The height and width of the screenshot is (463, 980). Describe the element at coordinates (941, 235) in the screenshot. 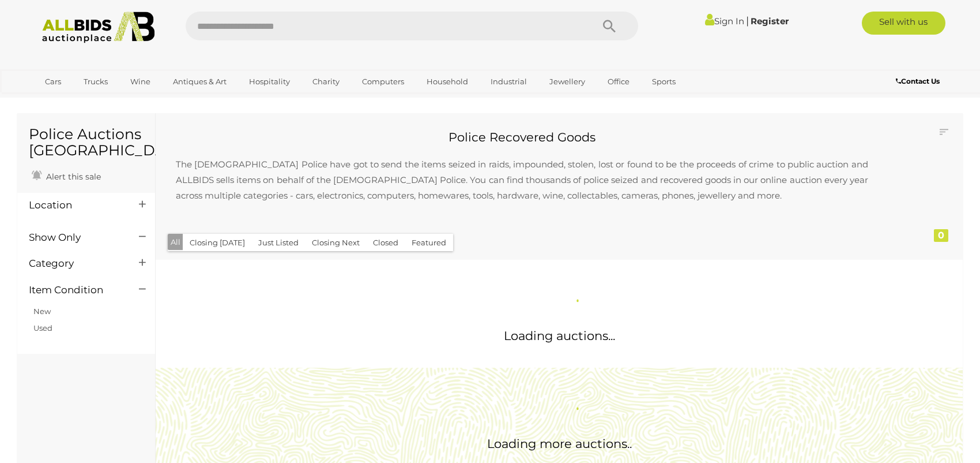

I see `div: 0` at that location.